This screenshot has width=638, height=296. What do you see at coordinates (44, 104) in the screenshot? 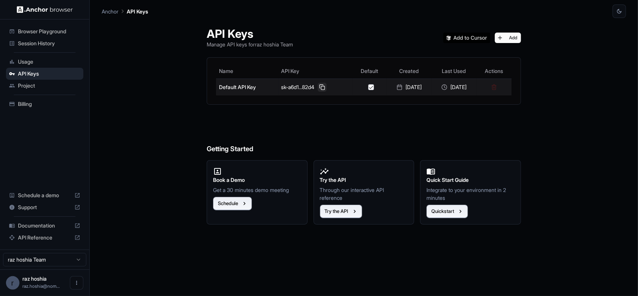
I see `div: Billing` at bounding box center [44, 104].